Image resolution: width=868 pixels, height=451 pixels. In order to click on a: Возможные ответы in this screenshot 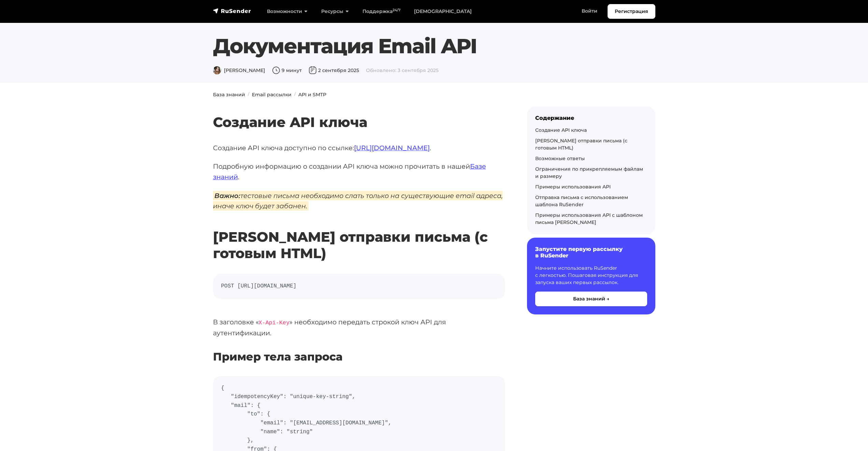, I will do `click(560, 158)`.